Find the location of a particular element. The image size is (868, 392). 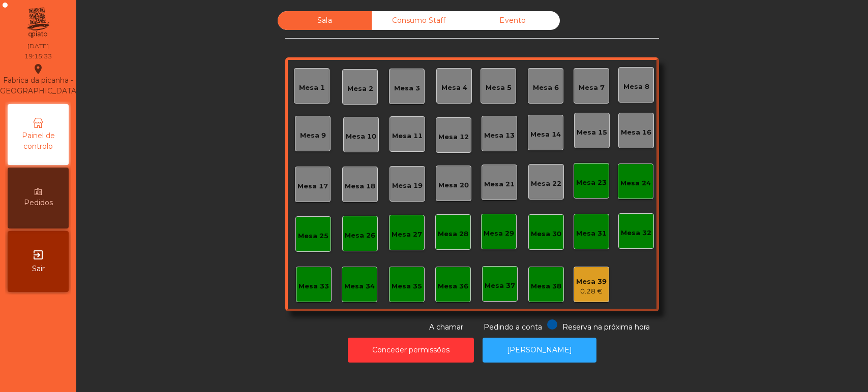

div: Mesa 26 is located at coordinates (360, 236).